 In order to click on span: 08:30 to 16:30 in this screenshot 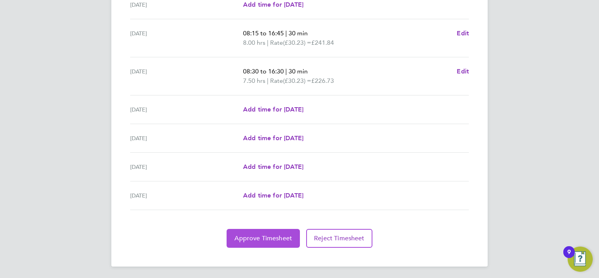, I will do `click(263, 71)`.